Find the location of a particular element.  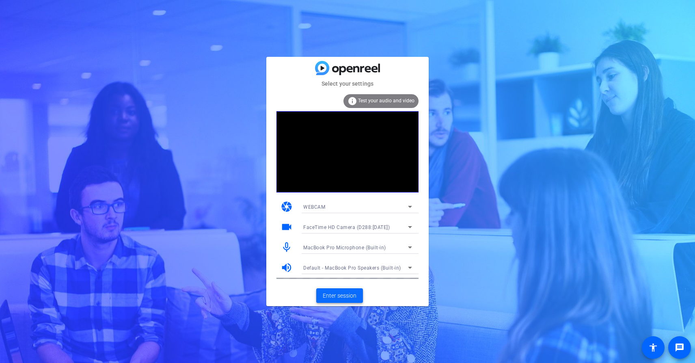

mat-card-subtitle: Select your settings is located at coordinates (348, 84).